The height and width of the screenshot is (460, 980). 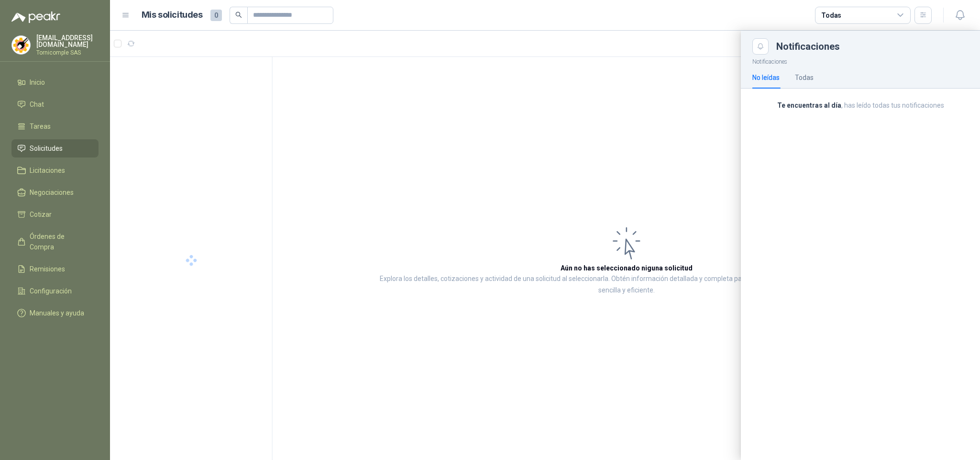 What do you see at coordinates (21, 45) in the screenshot?
I see `img: Company Logo` at bounding box center [21, 45].